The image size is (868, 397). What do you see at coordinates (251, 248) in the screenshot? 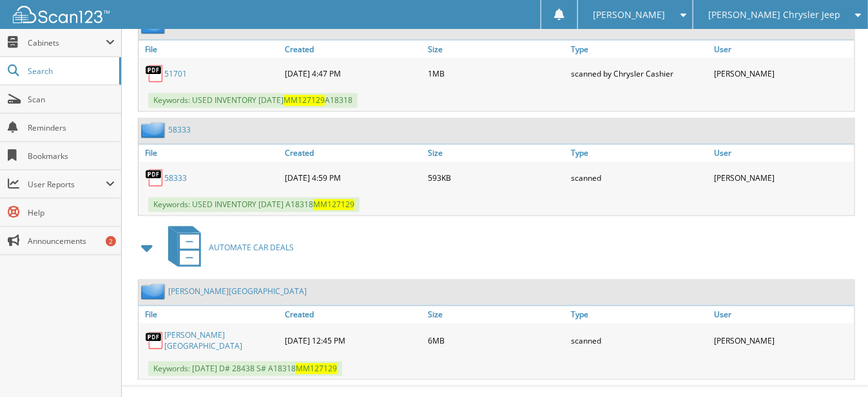
I see `span: AUTOMATE CAR DEALS` at bounding box center [251, 248].